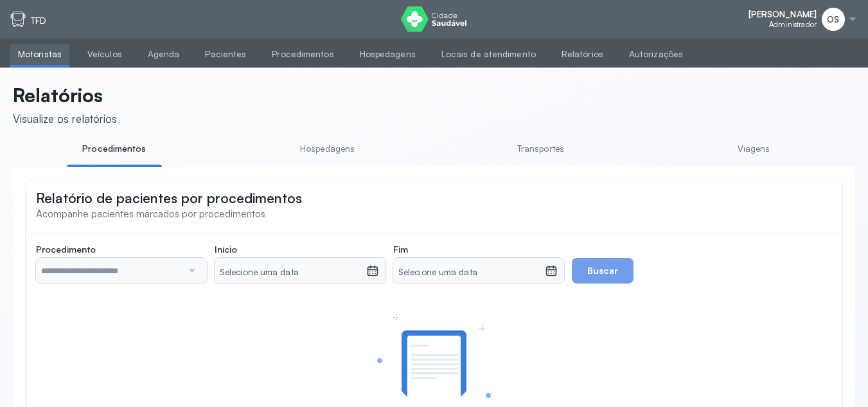 The image size is (868, 407). What do you see at coordinates (65, 95) in the screenshot?
I see `p: Relatórios` at bounding box center [65, 95].